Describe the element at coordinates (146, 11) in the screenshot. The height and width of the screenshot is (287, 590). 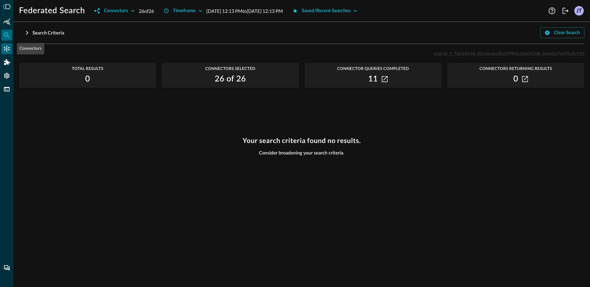
I see `p: 26 of 26` at that location.